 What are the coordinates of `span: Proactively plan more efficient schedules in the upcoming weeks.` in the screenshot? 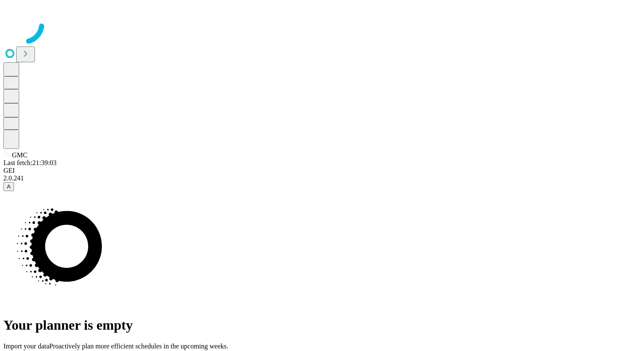 It's located at (139, 346).